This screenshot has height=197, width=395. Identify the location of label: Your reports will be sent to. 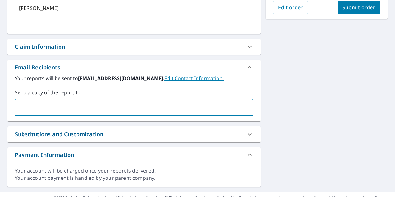
(134, 78).